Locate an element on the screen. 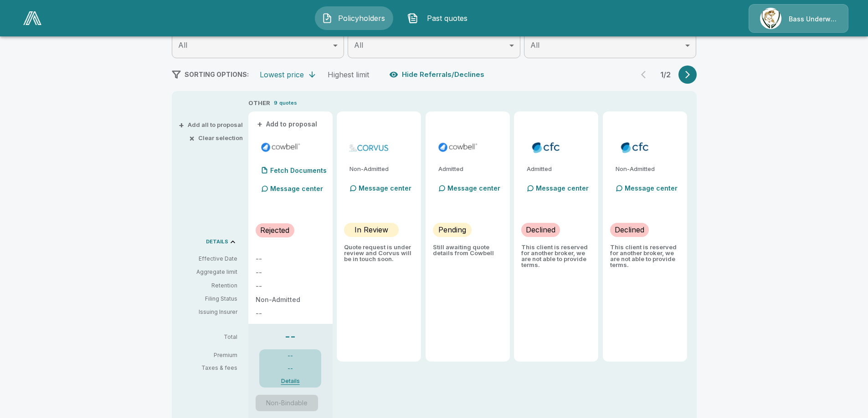  div: Highest limit is located at coordinates (348, 75).